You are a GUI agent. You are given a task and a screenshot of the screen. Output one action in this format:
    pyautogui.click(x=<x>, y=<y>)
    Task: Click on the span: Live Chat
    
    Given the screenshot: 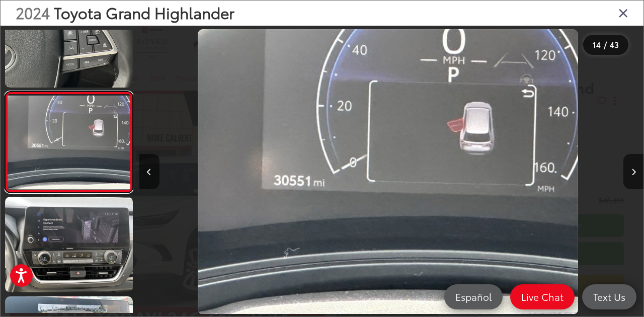 What is the action you would take?
    pyautogui.click(x=543, y=296)
    